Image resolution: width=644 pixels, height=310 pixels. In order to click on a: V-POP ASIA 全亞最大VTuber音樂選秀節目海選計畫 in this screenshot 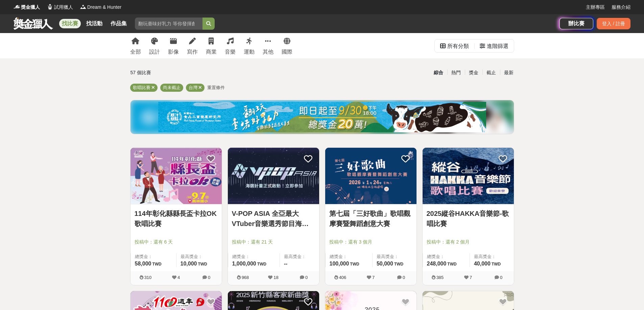, I will do `click(273, 219)`.